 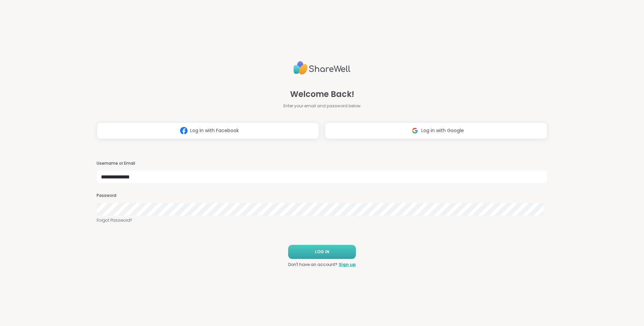 I want to click on h3: Password, so click(x=322, y=196).